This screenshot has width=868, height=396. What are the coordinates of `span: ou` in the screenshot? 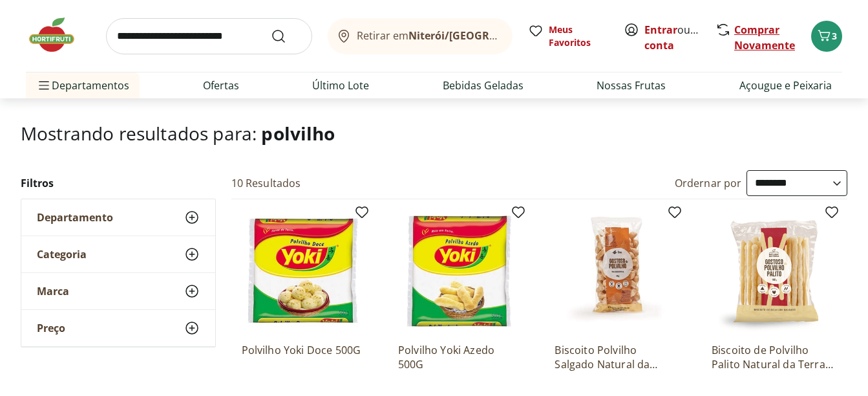 It's located at (673, 37).